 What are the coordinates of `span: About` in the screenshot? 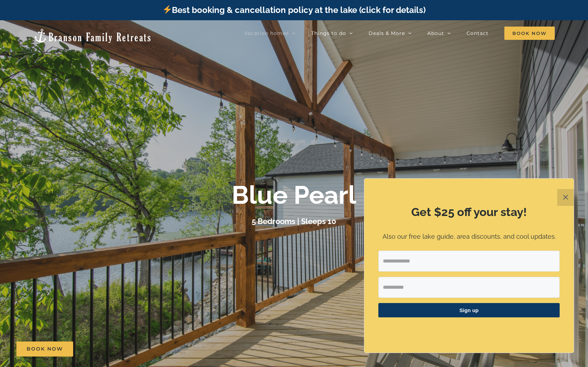 It's located at (436, 33).